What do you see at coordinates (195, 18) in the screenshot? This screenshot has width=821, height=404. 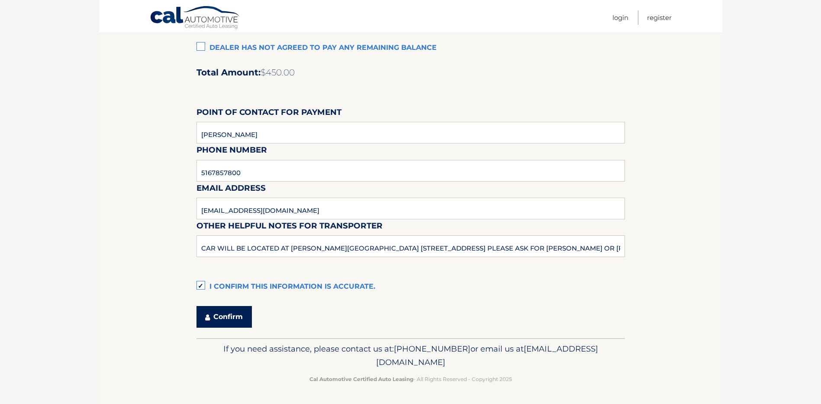 I see `a: Cal Automotive` at bounding box center [195, 18].